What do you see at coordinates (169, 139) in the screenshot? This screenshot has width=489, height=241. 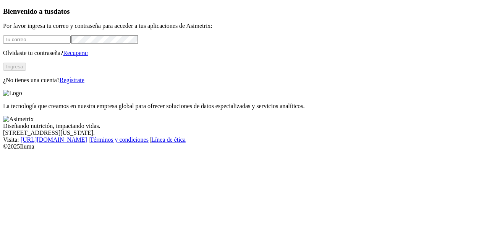 I see `a: Línea de ética` at bounding box center [169, 139].